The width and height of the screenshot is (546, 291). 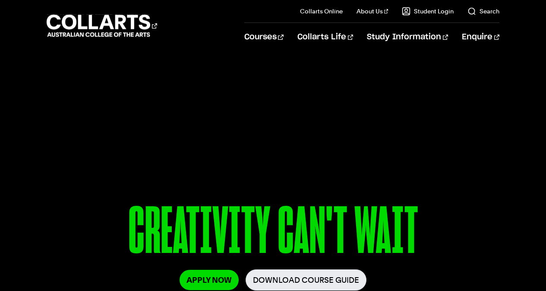 I want to click on a: Enquire, so click(x=481, y=37).